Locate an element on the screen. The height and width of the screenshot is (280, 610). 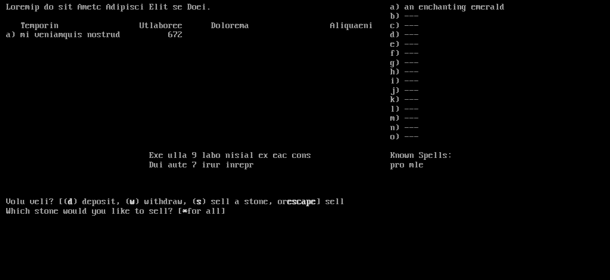
larn: Loremip do sit Ametc Adipisci Elit se Doei. Temporin Utlaboree Dolorema Aliquaeni a) mi veniamqui... is located at coordinates (198, 134).